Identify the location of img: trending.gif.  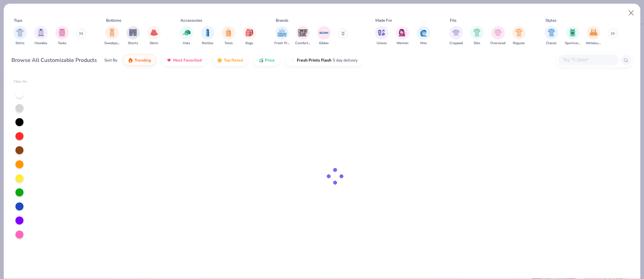
(131, 60).